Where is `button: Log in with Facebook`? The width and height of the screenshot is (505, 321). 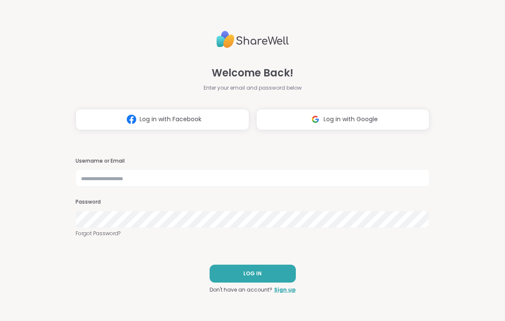 button: Log in with Facebook is located at coordinates (162, 120).